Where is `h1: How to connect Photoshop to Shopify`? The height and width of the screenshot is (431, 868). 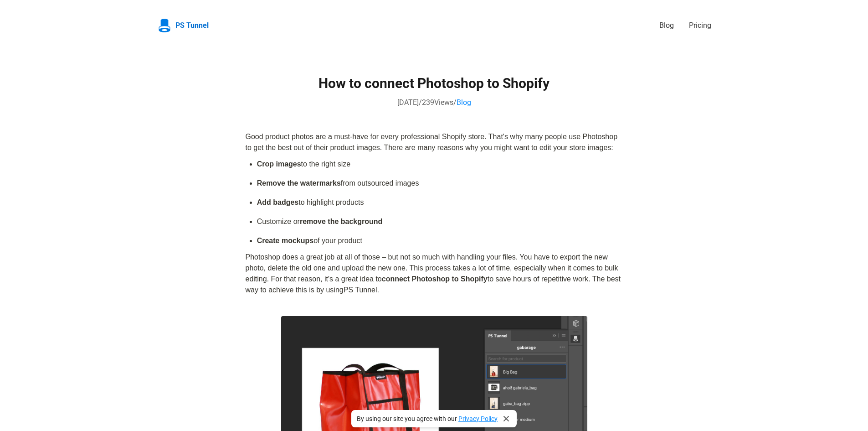 h1: How to connect Photoshop to Shopify is located at coordinates (434, 83).